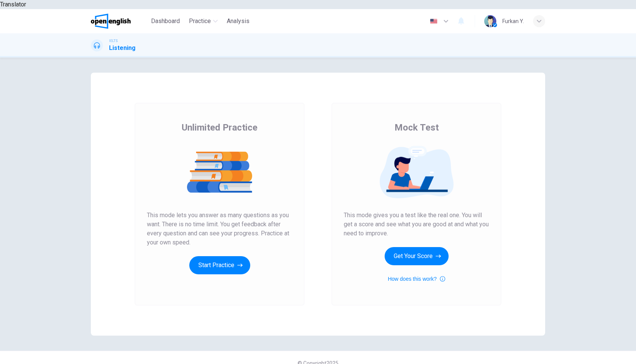  What do you see at coordinates (220, 127) in the screenshot?
I see `span: Unlimited Practice` at bounding box center [220, 127].